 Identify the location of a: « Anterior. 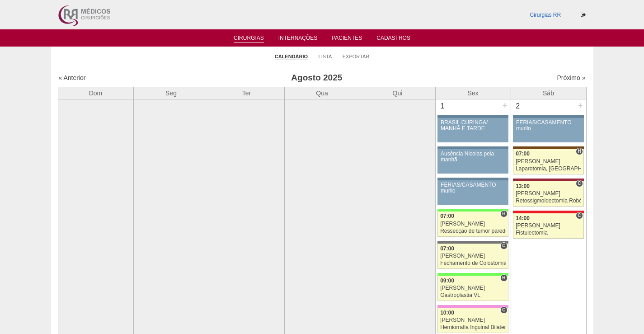
(72, 78).